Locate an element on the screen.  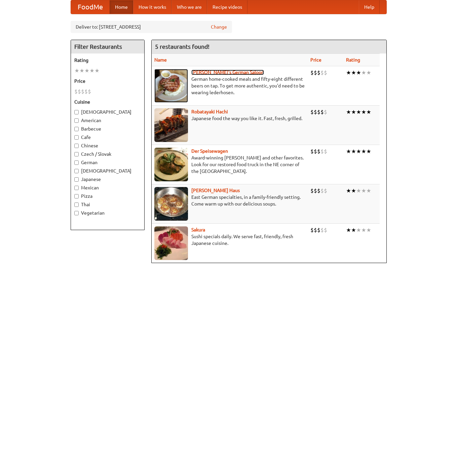
label: Chinese is located at coordinates (108, 146).